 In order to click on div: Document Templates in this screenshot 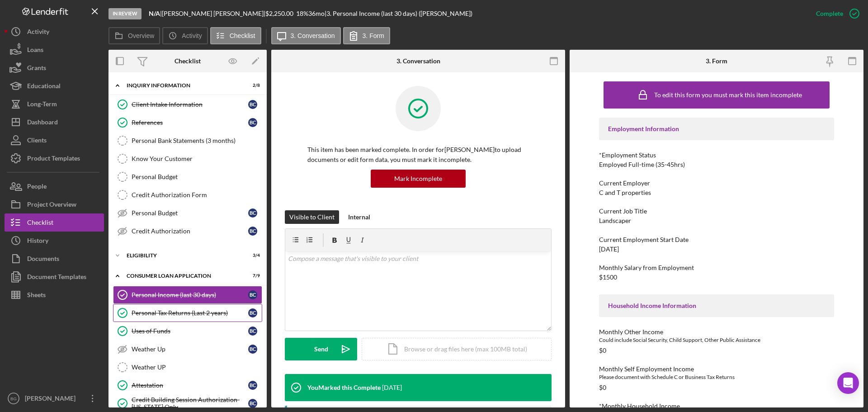, I will do `click(57, 278)`.